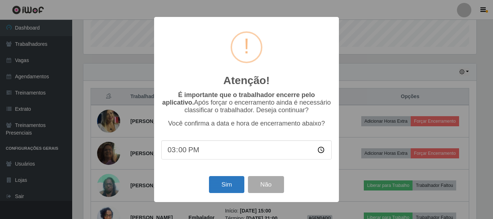 The height and width of the screenshot is (219, 493). Describe the element at coordinates (247, 80) in the screenshot. I see `h2: Atenção!` at that location.